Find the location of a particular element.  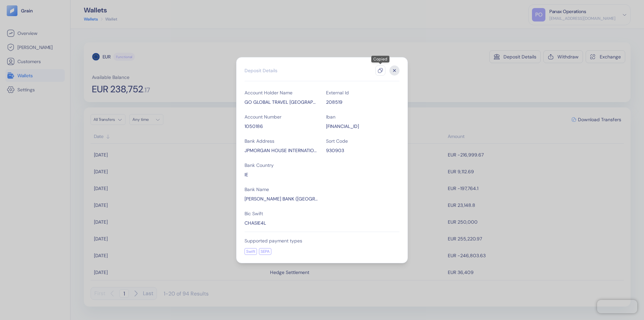

div: IE is located at coordinates (281, 175).